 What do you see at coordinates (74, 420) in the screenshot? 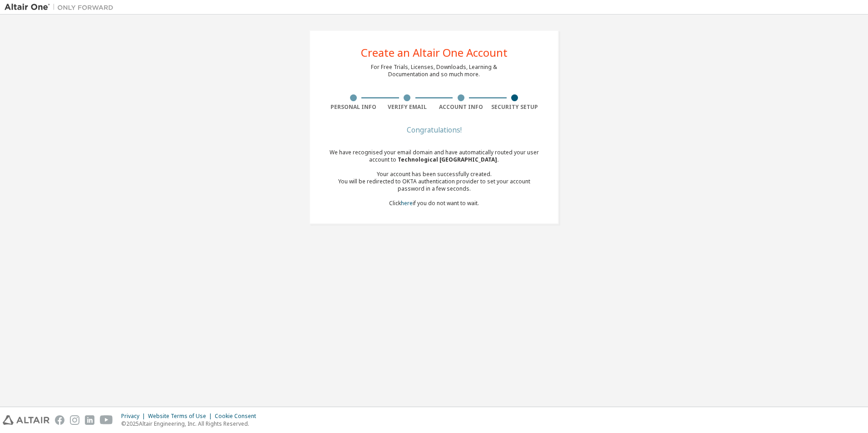
I see `img: instagram.svg` at bounding box center [74, 420].